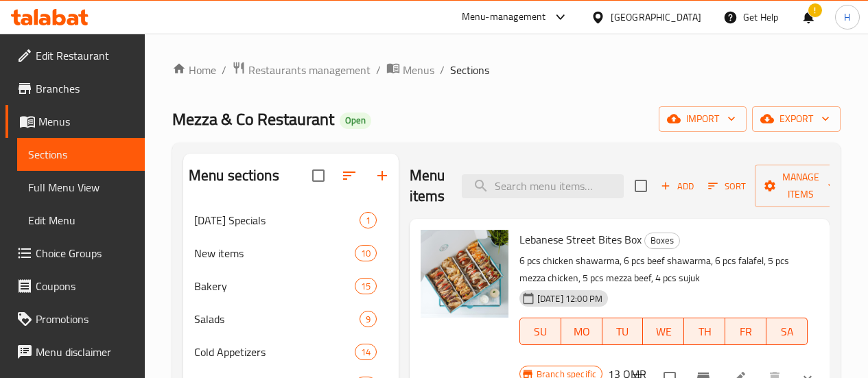 The image size is (868, 378). What do you see at coordinates (81, 220) in the screenshot?
I see `span: Edit Menu` at bounding box center [81, 220].